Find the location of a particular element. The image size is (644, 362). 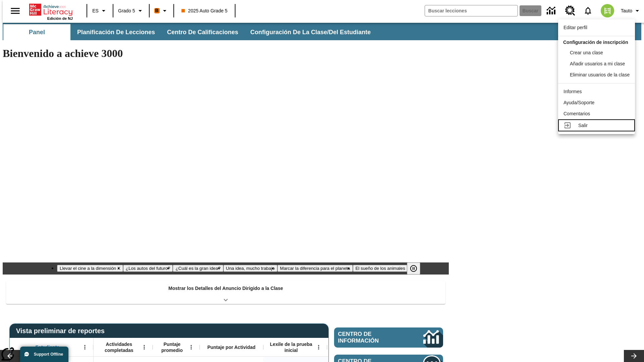

span: Informes is located at coordinates (573, 92).